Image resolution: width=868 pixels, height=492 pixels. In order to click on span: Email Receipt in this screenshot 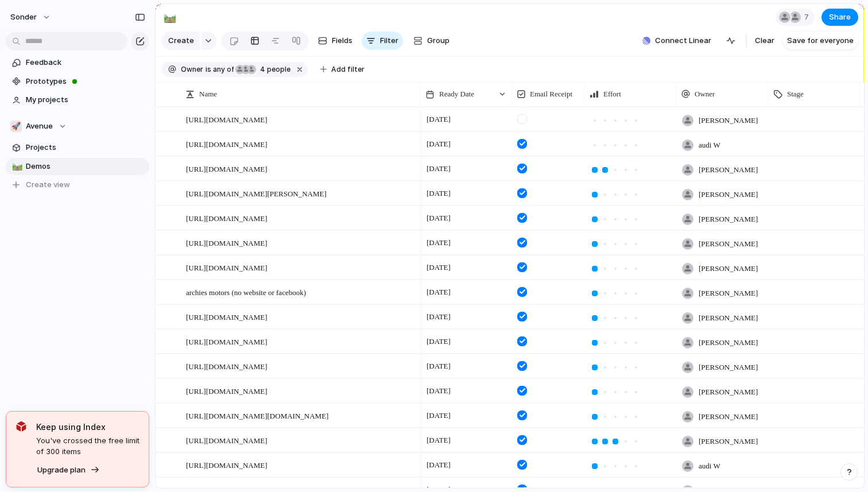, I will do `click(551, 94)`.